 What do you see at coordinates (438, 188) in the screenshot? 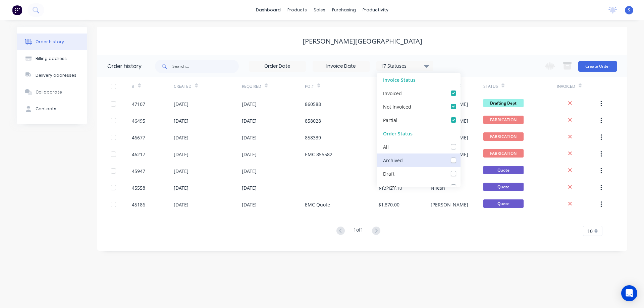
I see `div: Nilesh` at bounding box center [438, 188].